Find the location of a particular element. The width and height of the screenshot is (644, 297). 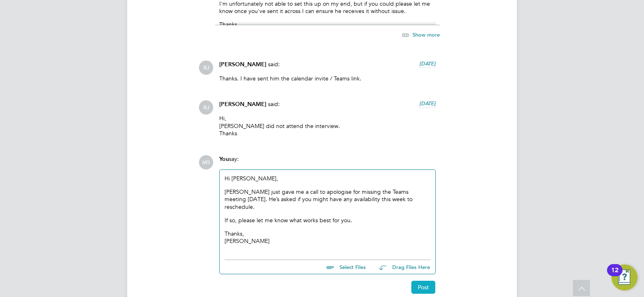

span: MS is located at coordinates (206, 162).